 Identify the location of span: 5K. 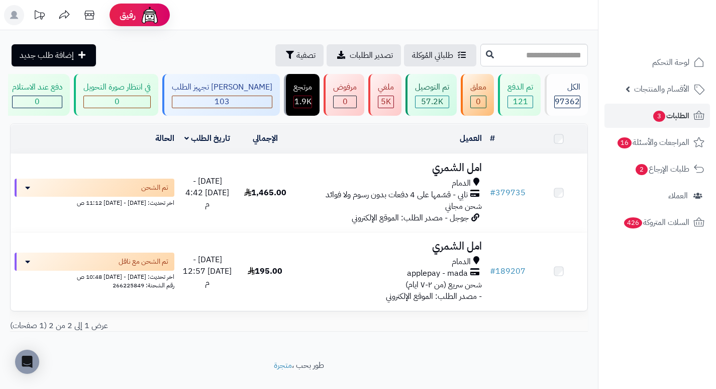
(386, 102).